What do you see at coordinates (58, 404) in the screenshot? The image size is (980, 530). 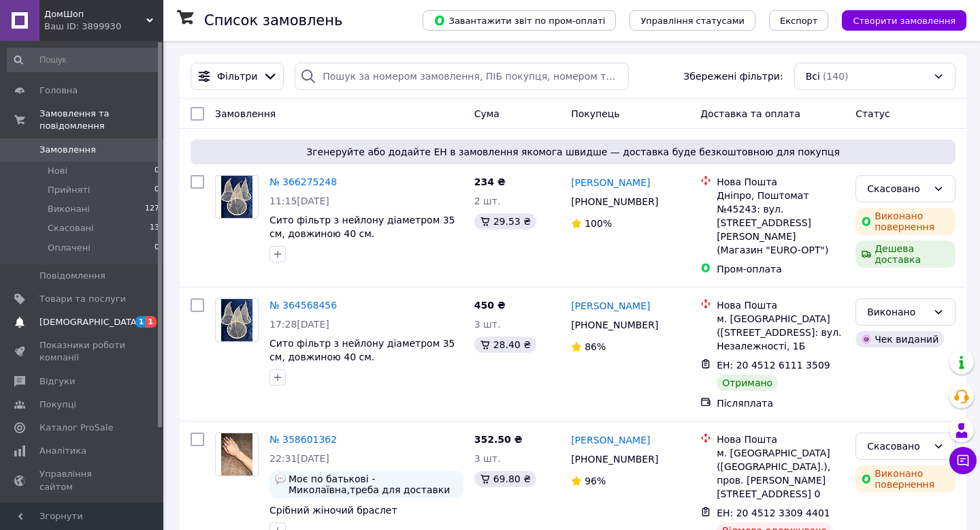 I see `span: Покупці` at bounding box center [58, 404].